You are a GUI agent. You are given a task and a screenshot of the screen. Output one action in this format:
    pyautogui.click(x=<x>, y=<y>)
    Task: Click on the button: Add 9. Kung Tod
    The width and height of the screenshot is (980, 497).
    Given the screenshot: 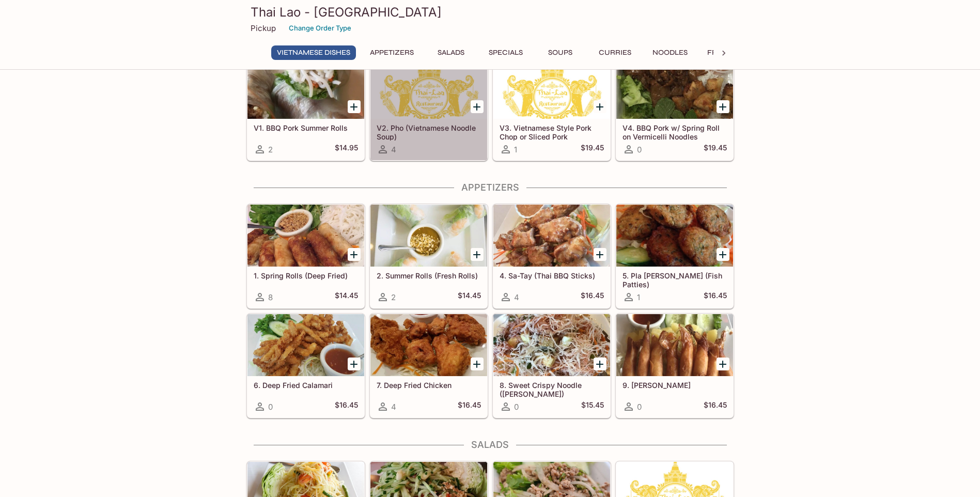 What is the action you would take?
    pyautogui.click(x=722, y=364)
    